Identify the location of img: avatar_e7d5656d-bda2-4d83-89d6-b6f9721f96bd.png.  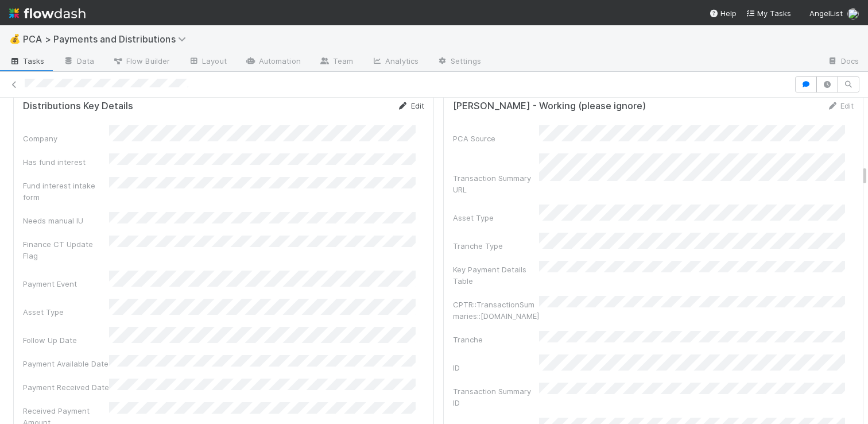
(854, 14).